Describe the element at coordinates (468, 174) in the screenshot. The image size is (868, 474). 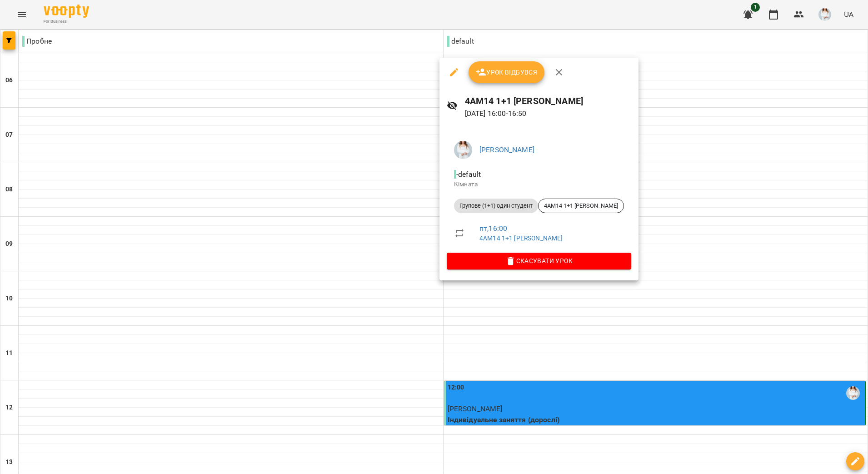
I see `span: - default` at that location.